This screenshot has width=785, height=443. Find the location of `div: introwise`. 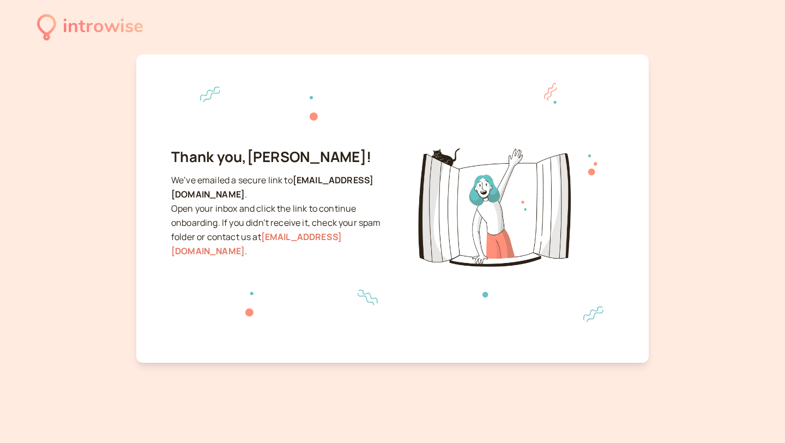

div: introwise is located at coordinates (103, 27).